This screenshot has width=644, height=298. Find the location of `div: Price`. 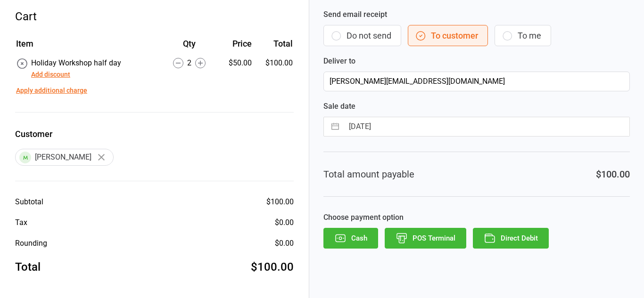

div: Price is located at coordinates (236, 44).